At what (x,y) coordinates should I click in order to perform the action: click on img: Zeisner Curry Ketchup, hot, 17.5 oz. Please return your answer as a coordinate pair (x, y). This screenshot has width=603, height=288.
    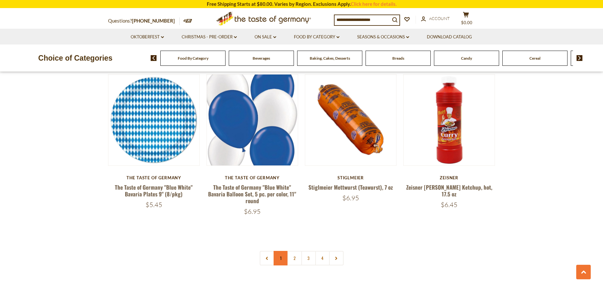
    Looking at the image, I should click on (449, 120).